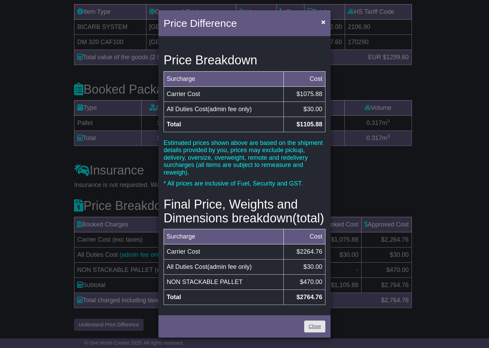 Image resolution: width=489 pixels, height=348 pixels. What do you see at coordinates (304, 297) in the screenshot?
I see `td: $2764.76` at bounding box center [304, 297].